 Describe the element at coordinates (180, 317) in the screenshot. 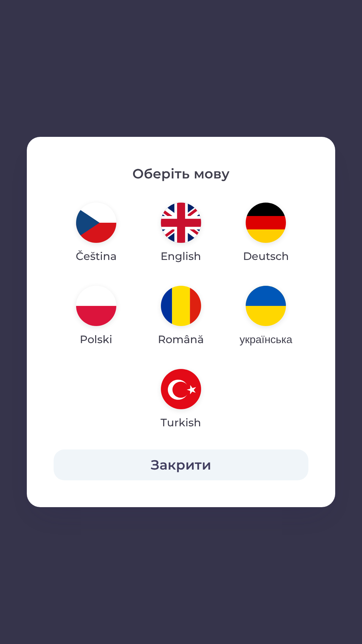

I see `button: Română` at that location.